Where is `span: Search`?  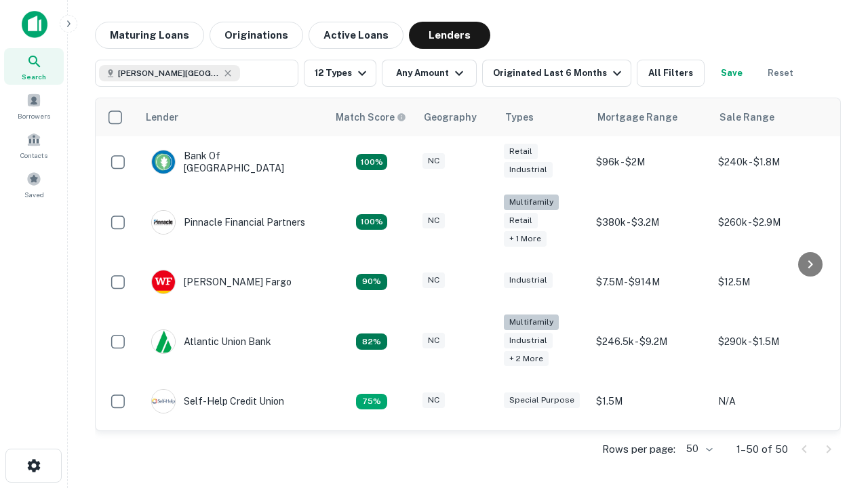
span: Search is located at coordinates (34, 76).